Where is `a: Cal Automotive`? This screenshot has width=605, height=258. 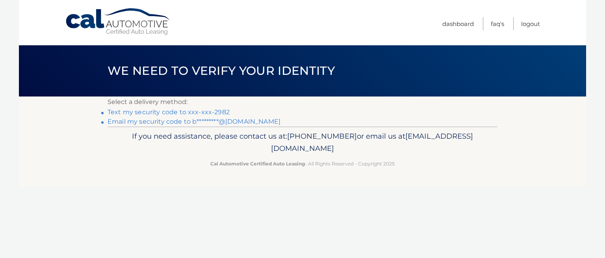
a: Cal Automotive is located at coordinates (118, 22).